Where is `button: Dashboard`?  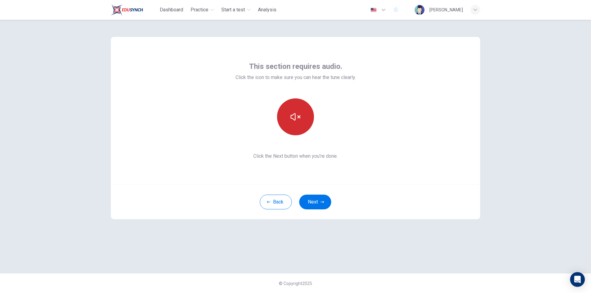
button: Dashboard is located at coordinates (171, 10).